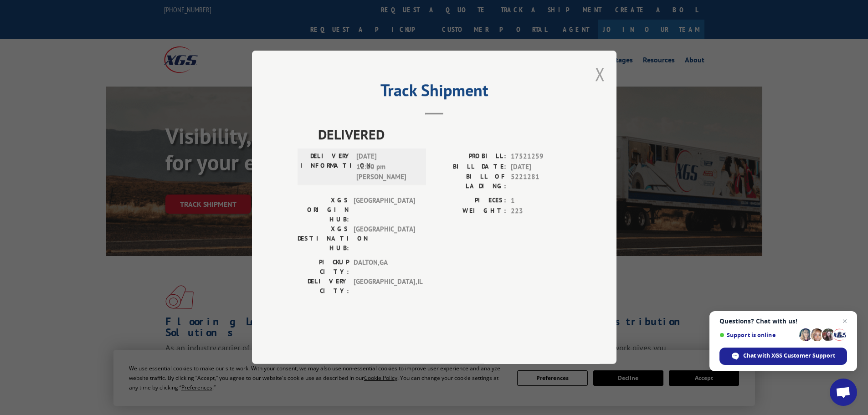 This screenshot has width=868, height=415. I want to click on label: XGS ORIGIN HUB:, so click(323, 210).